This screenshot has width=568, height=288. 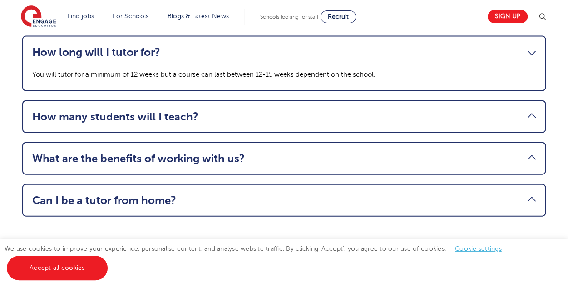 I want to click on a: For Schools, so click(x=130, y=16).